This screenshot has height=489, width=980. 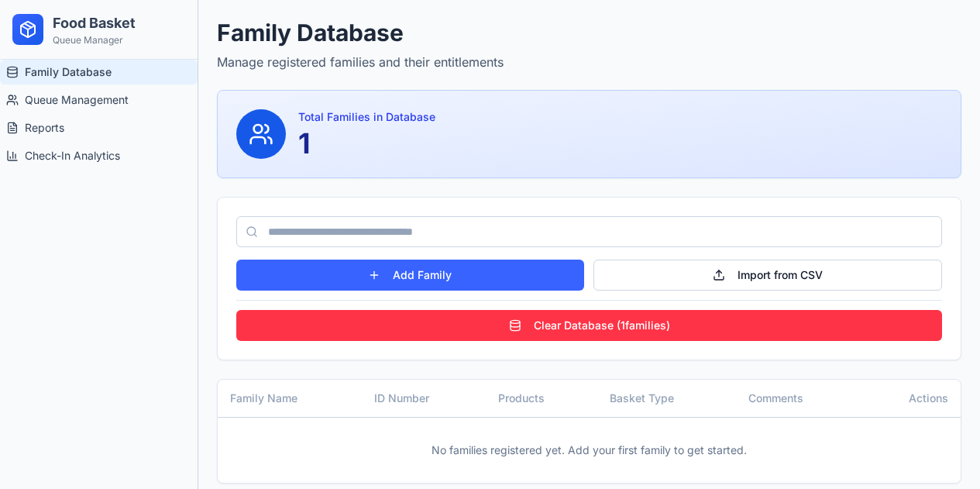 I want to click on span: Queue Management, so click(x=77, y=100).